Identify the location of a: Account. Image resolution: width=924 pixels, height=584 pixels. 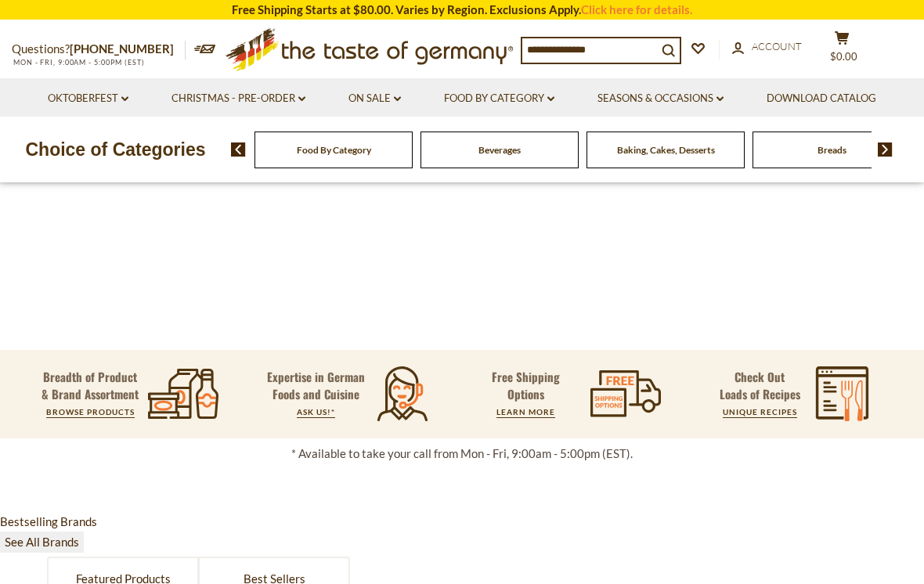
(767, 47).